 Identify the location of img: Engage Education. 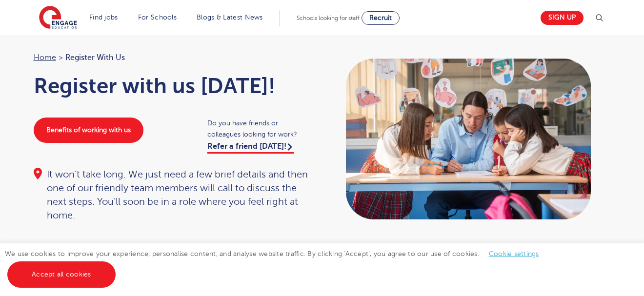
(58, 18).